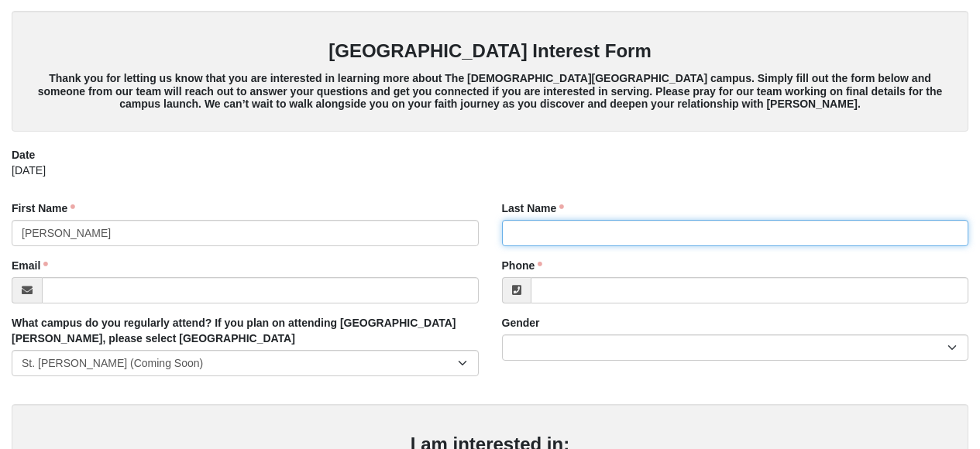 Image resolution: width=980 pixels, height=449 pixels. I want to click on label: Email, so click(30, 266).